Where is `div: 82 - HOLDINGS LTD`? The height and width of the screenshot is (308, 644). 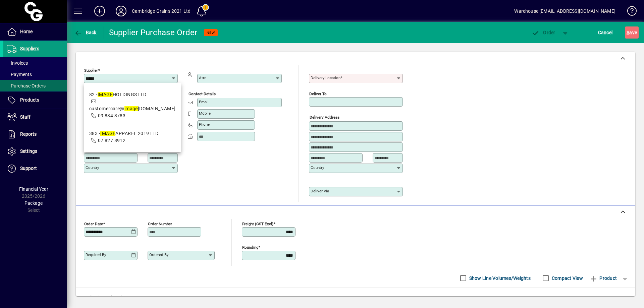
div: 82 - HOLDINGS LTD is located at coordinates (133, 94).